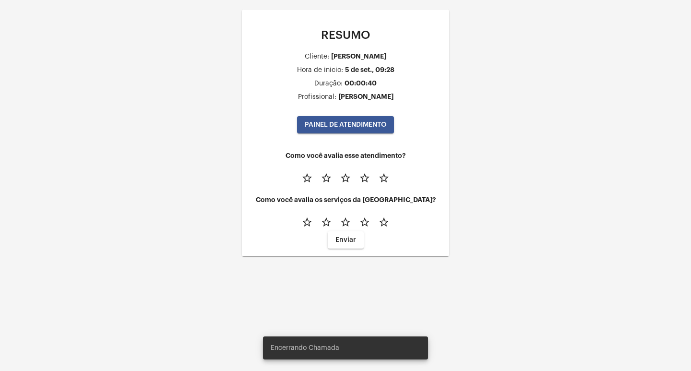  I want to click on div: Hora de inicio:, so click(320, 70).